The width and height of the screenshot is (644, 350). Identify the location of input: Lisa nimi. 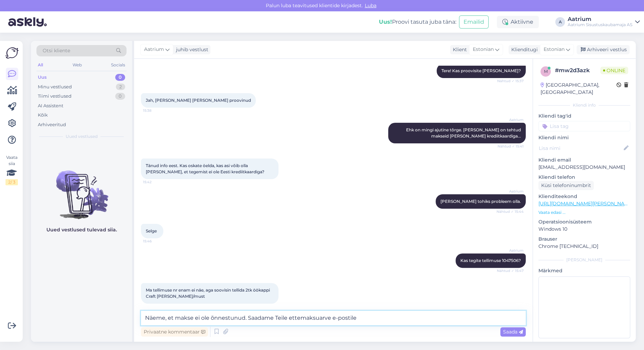
(580, 148).